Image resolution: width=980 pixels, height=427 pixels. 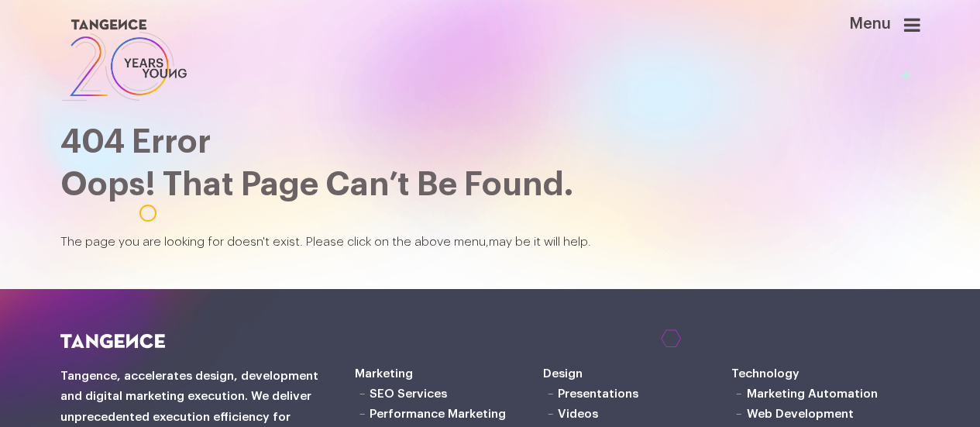 I want to click on a: Web Development, so click(x=801, y=414).